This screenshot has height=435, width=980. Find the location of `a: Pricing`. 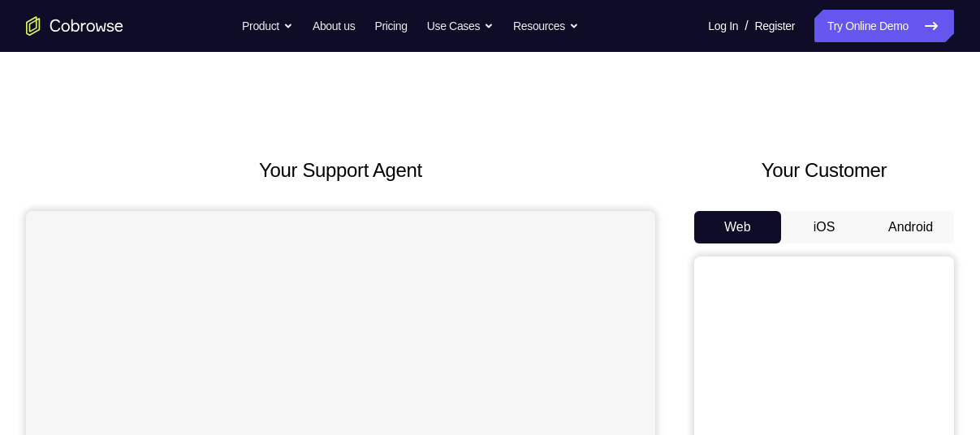

a: Pricing is located at coordinates (391, 26).